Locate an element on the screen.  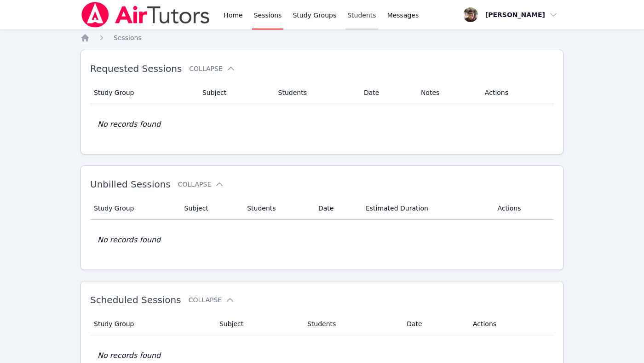
span: Messages is located at coordinates (403, 15).